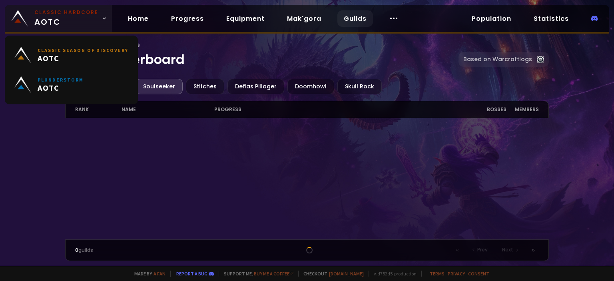 This screenshot has width=614, height=281. I want to click on span: Next, so click(507, 250).